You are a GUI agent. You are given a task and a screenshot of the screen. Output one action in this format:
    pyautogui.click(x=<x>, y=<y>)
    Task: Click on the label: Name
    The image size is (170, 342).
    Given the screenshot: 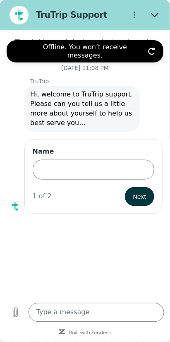 What is the action you would take?
    pyautogui.click(x=94, y=151)
    